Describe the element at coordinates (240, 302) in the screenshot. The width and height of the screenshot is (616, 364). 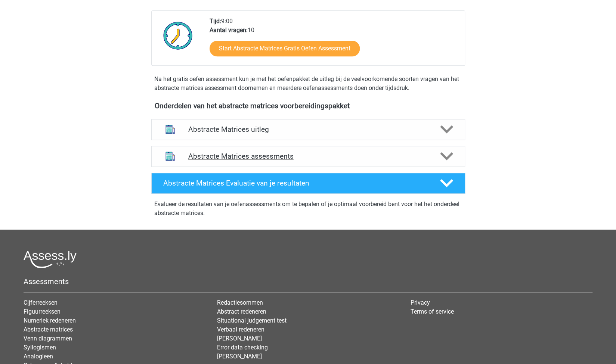
I see `a: Redactiesommen` at that location.